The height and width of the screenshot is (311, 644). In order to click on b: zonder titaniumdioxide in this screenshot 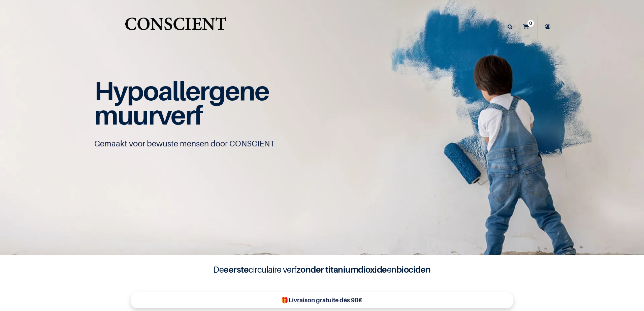, I will do `click(342, 269)`.